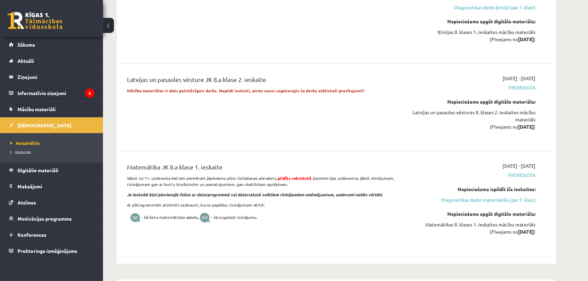 The height and width of the screenshot is (281, 588). Describe the element at coordinates (51, 186) in the screenshot. I see `a: Maksājumi` at that location.